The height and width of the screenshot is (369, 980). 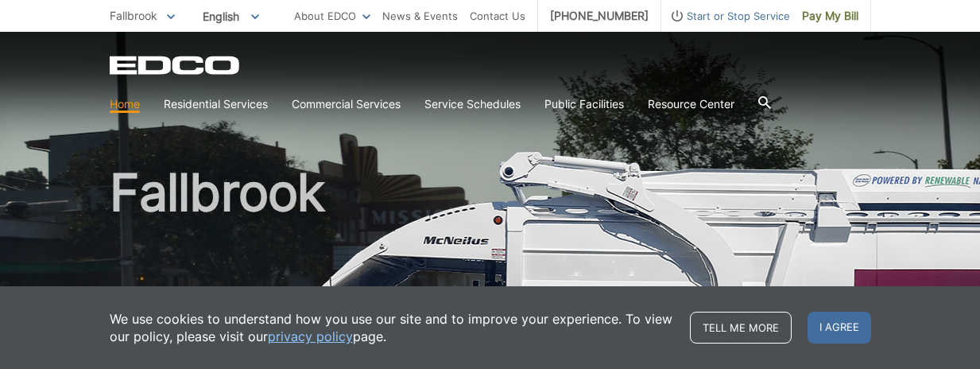 I want to click on a: Home, so click(x=125, y=104).